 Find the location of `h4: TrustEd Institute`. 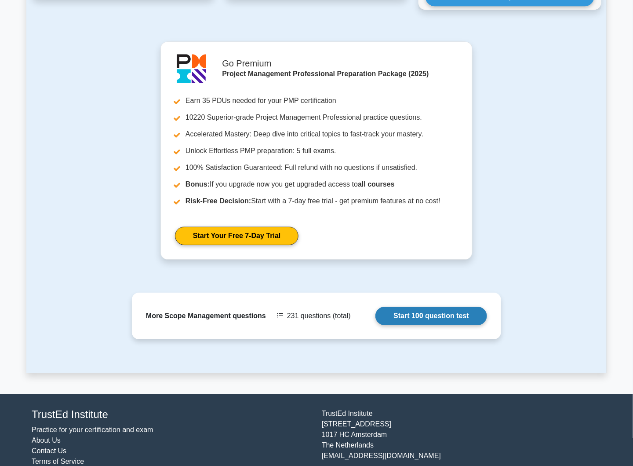

h4: TrustEd Institute is located at coordinates (171, 414).